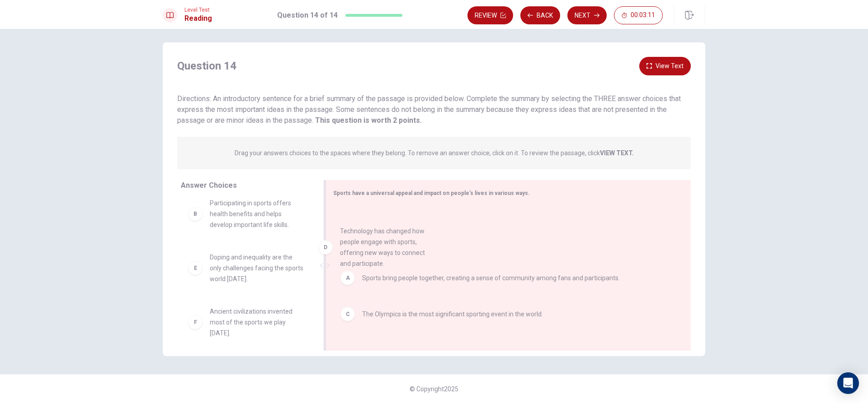 This screenshot has height=403, width=868. Describe the element at coordinates (540, 16) in the screenshot. I see `button: Back` at that location.